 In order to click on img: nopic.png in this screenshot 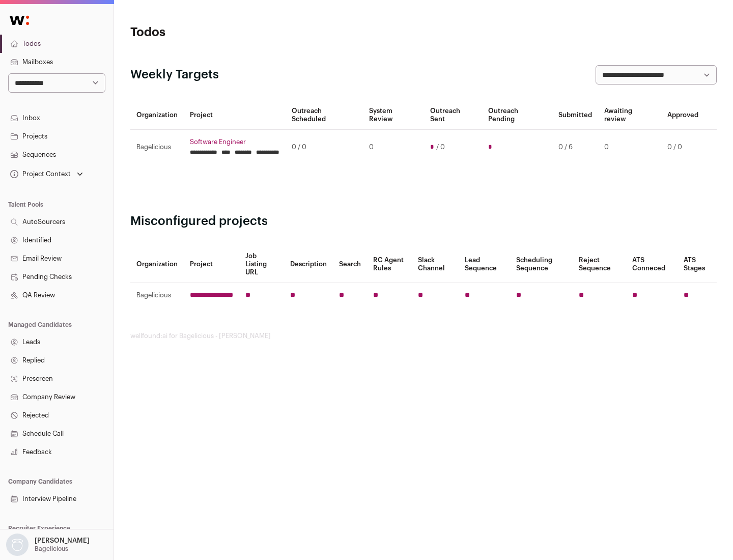, I will do `click(17, 545)`.